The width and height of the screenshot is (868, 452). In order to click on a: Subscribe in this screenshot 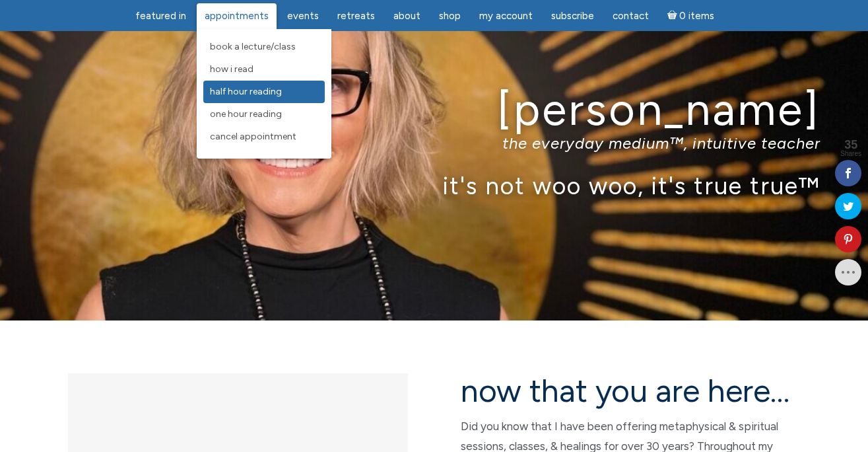, I will do `click(572, 16)`.